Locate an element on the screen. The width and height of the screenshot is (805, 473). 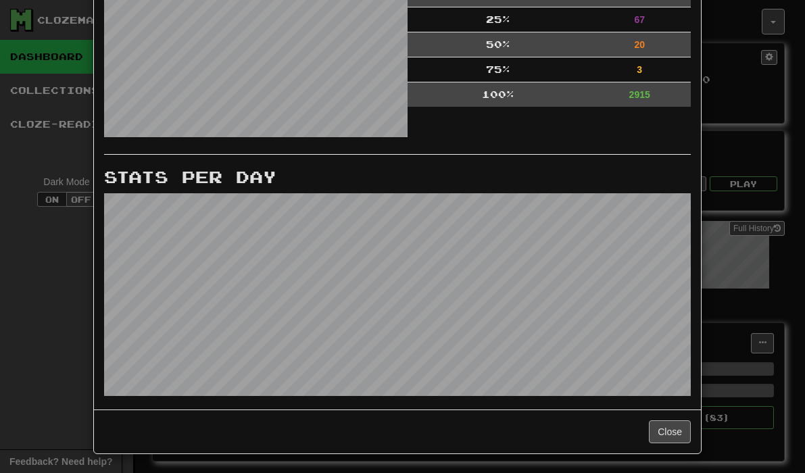
strong: 2915 is located at coordinates (640, 95).